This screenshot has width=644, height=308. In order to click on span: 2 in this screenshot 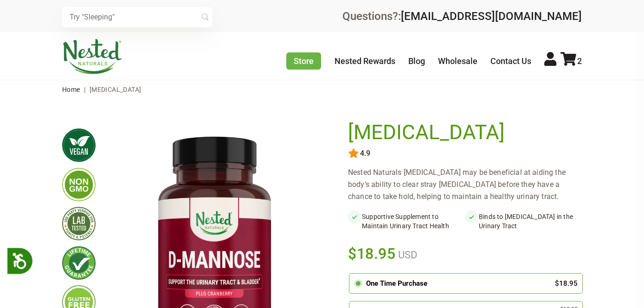, I will do `click(579, 61)`.